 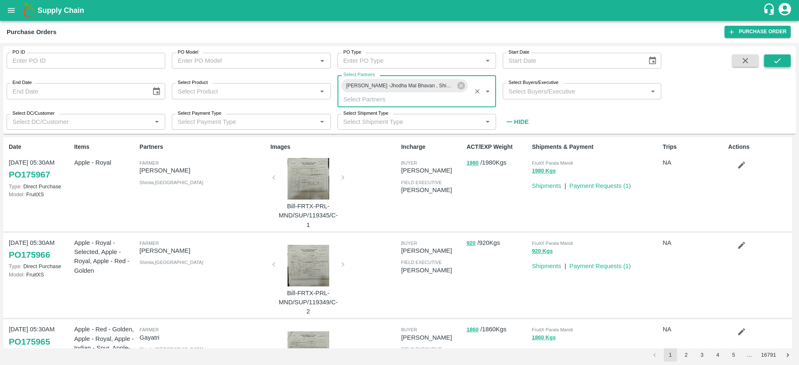 I want to click on button: 1860 Kgs, so click(x=543, y=338).